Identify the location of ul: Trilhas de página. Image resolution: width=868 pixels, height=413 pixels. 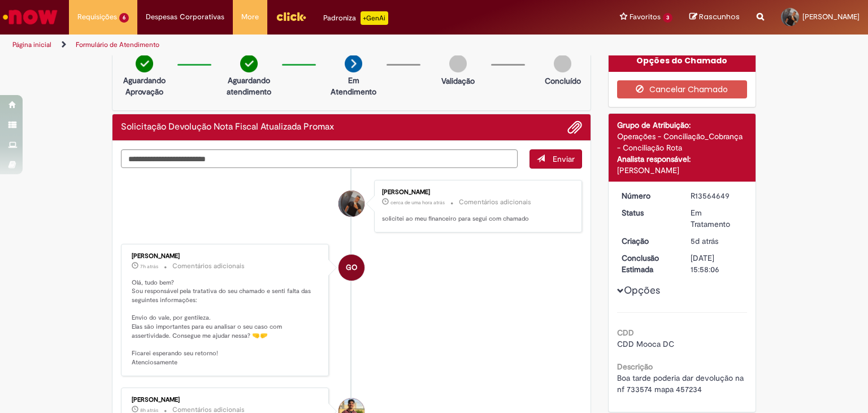
(289, 44).